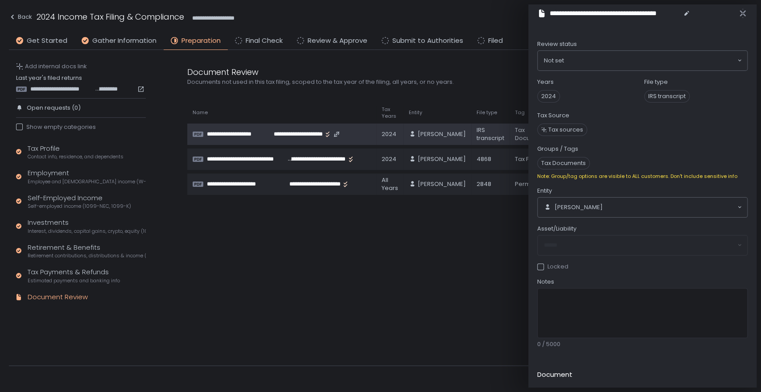 The width and height of the screenshot is (761, 392). What do you see at coordinates (51, 66) in the screenshot?
I see `button: Add internal docs link` at bounding box center [51, 66].